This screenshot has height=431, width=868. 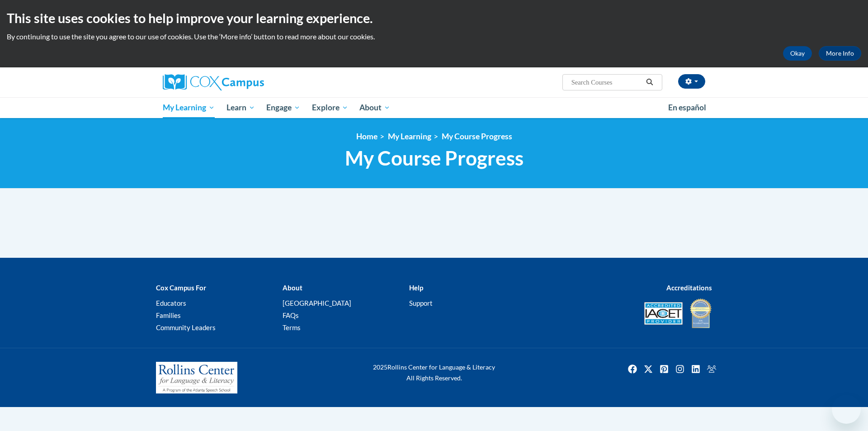 I want to click on img: Accredited IACET® Provider, so click(x=663, y=313).